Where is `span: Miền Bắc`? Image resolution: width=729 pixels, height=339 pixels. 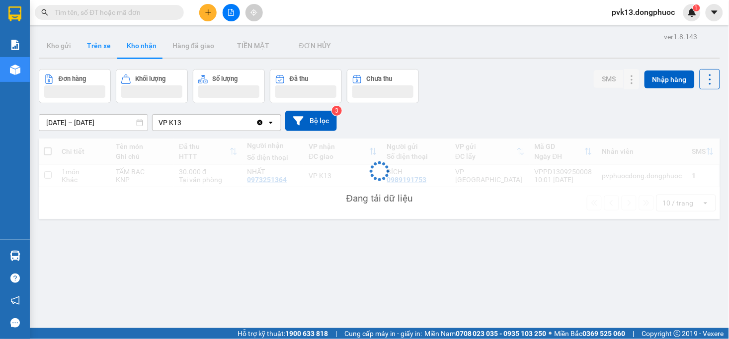 span: Miền Bắc is located at coordinates (590, 334).